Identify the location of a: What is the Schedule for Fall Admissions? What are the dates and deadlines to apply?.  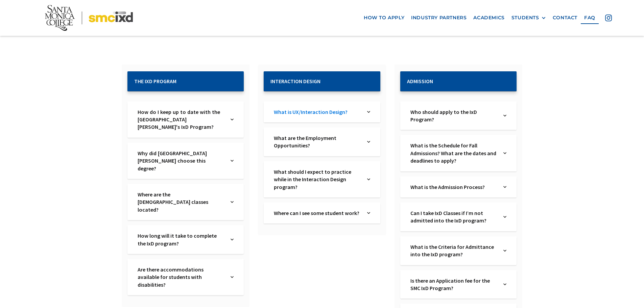
(454, 153).